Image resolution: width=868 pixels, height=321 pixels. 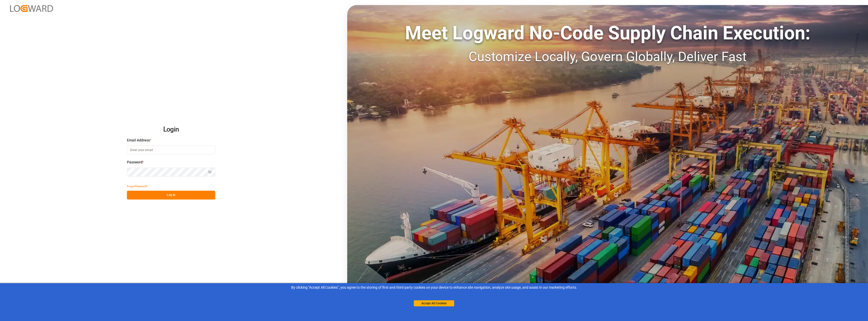 I want to click on span: Password, so click(x=135, y=162).